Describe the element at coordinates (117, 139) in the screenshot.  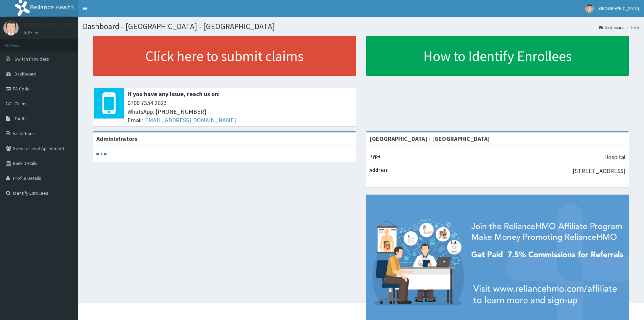
I see `b: Administrators` at that location.